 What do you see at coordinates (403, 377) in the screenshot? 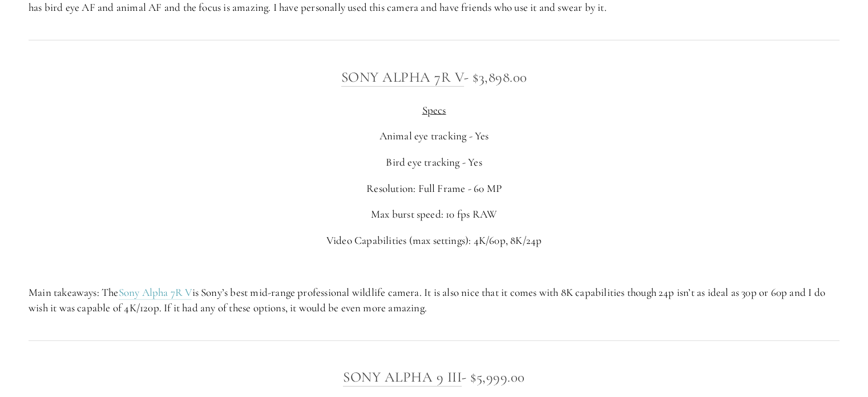
I see `a: Sony Alpha 9 III` at bounding box center [403, 377].